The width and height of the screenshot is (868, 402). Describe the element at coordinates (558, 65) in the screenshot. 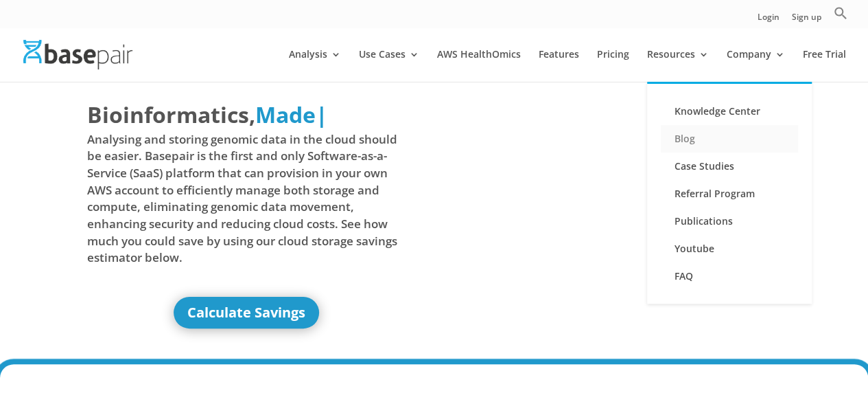

I see `a: Features` at that location.